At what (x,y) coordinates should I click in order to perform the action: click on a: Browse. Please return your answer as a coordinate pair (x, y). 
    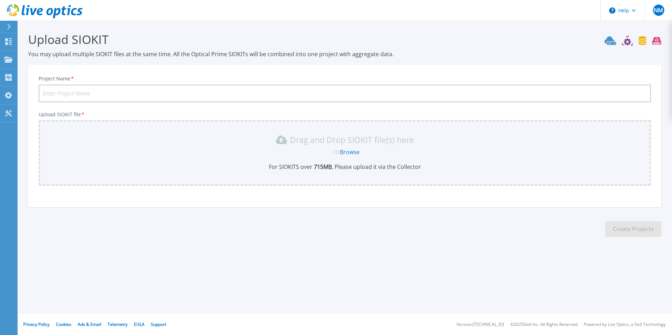
    Looking at the image, I should click on (350, 152).